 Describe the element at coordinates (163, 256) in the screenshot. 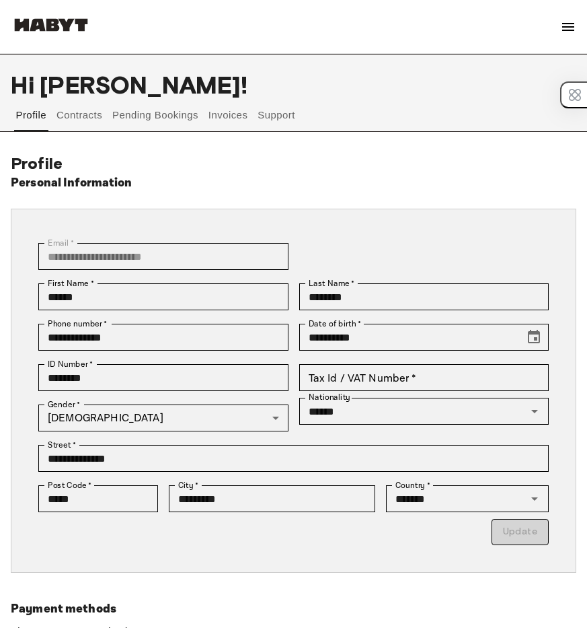

I see `div: You can't change your email address at the moment. Please reach out to customer support in case y...` at that location.